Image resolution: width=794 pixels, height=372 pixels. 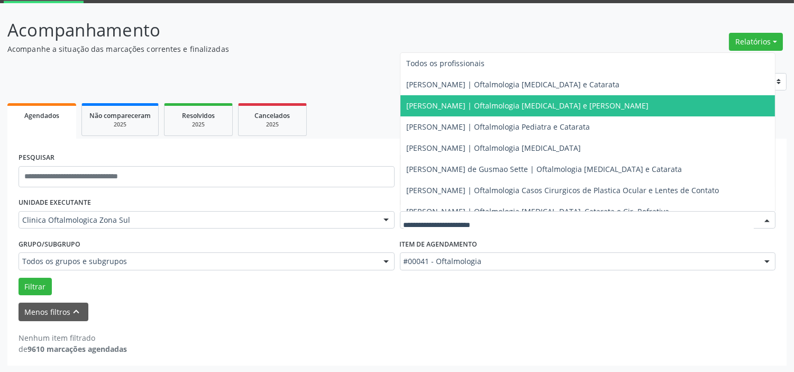 I want to click on strong: 9610 marcações agendadas, so click(x=77, y=349).